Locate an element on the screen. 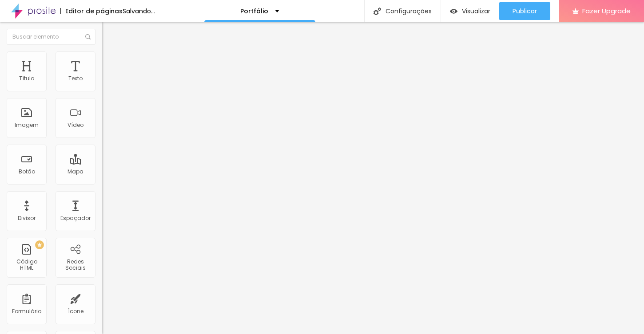 This screenshot has width=644, height=334. div: Redes Sociais is located at coordinates (75, 265).